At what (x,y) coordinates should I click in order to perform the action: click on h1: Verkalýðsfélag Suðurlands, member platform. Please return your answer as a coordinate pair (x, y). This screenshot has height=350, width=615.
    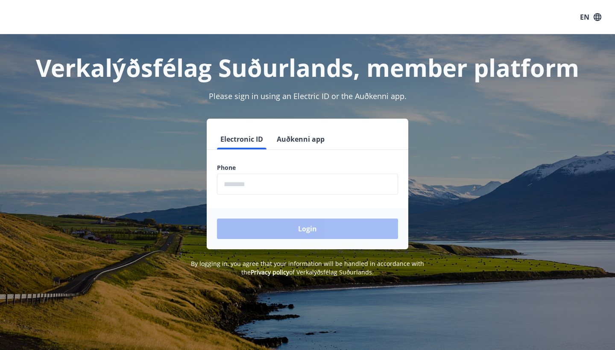
    Looking at the image, I should click on (307, 67).